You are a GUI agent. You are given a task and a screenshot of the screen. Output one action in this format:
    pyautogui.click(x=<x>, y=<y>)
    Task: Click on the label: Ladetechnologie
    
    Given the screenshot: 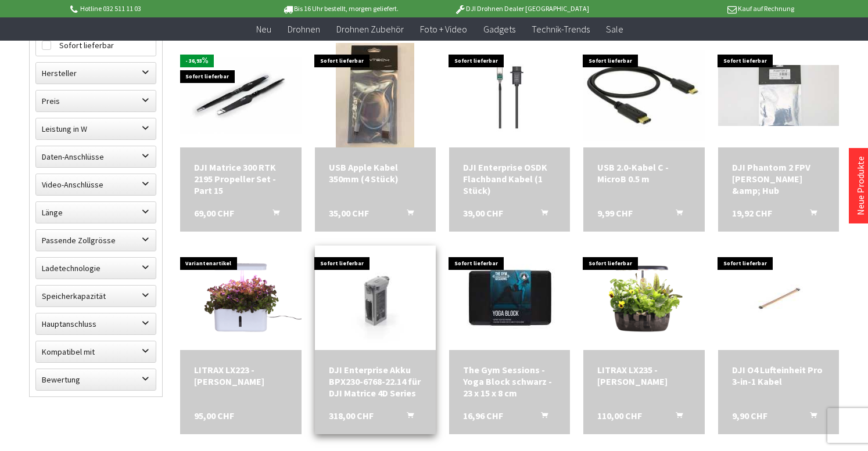 What is the action you would take?
    pyautogui.click(x=96, y=268)
    